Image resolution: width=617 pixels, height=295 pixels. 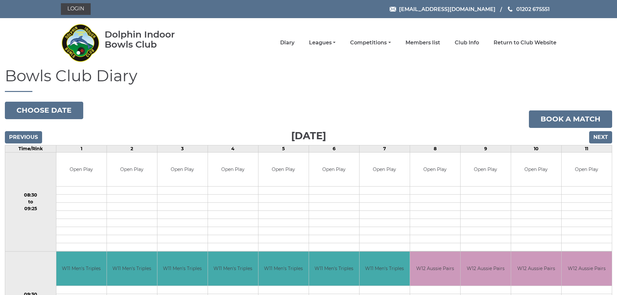 I want to click on img: Email, so click(x=393, y=9).